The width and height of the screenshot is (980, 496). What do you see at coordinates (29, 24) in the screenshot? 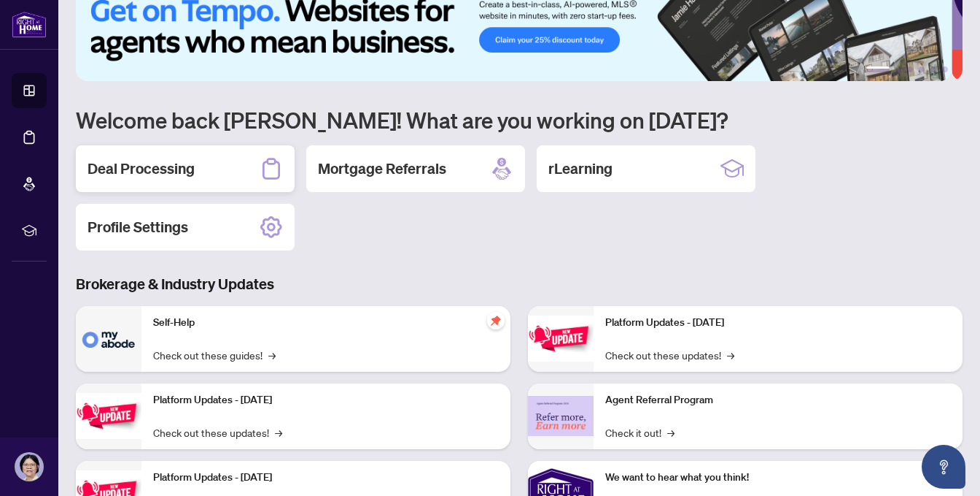
I see `img: logo` at bounding box center [29, 24].